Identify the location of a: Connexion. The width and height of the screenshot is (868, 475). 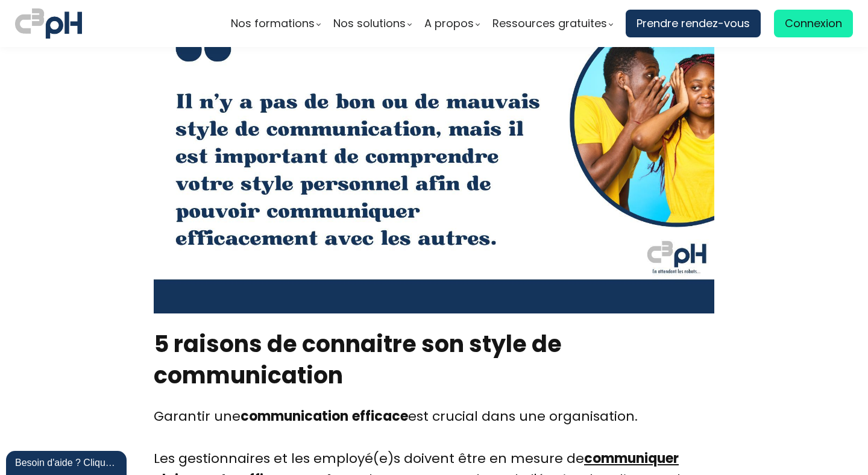
(813, 23).